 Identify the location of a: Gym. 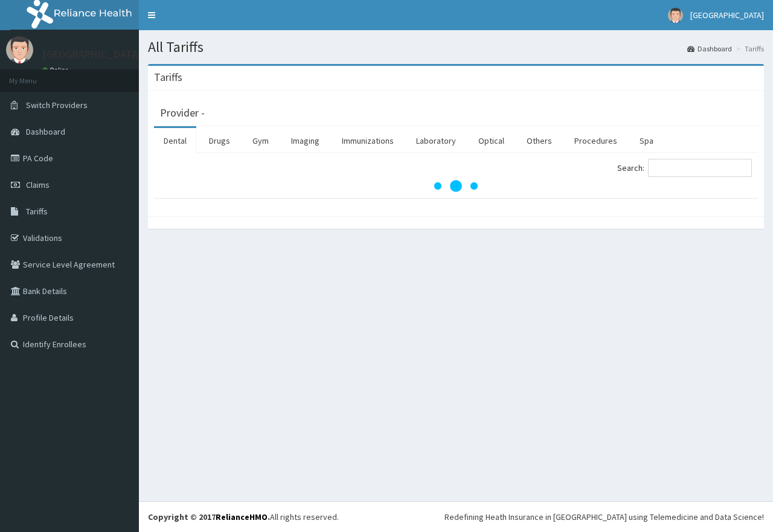
(260, 141).